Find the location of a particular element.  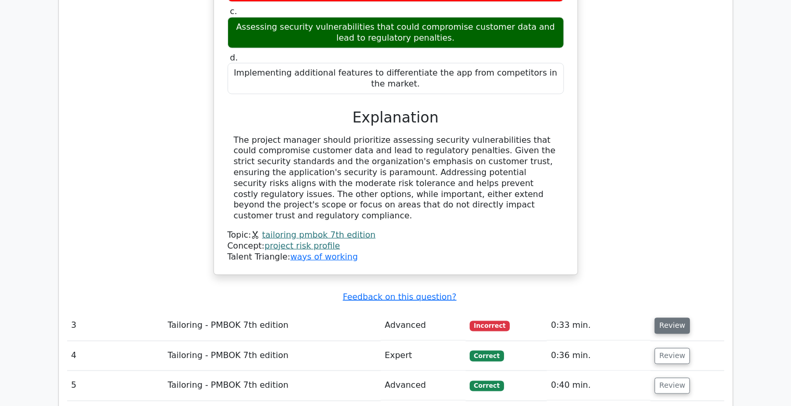

span: c. is located at coordinates (234, 10).